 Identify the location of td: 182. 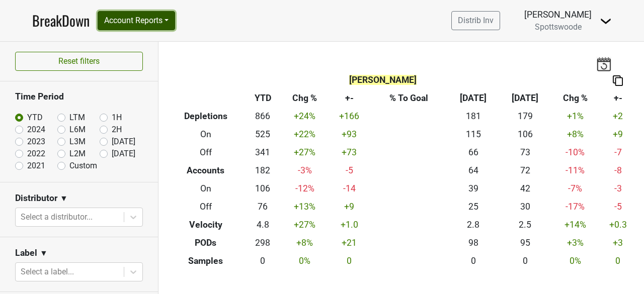
(263, 171).